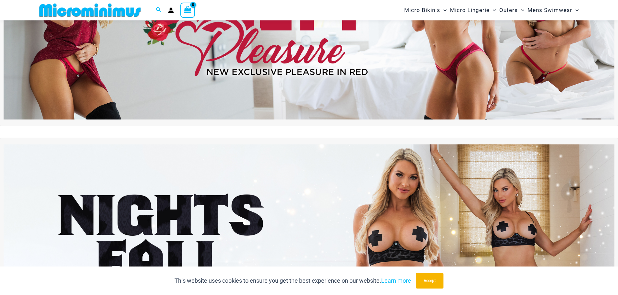 The height and width of the screenshot is (295, 618). Describe the element at coordinates (491, 10) in the screenshot. I see `nav: Site Navigation` at that location.